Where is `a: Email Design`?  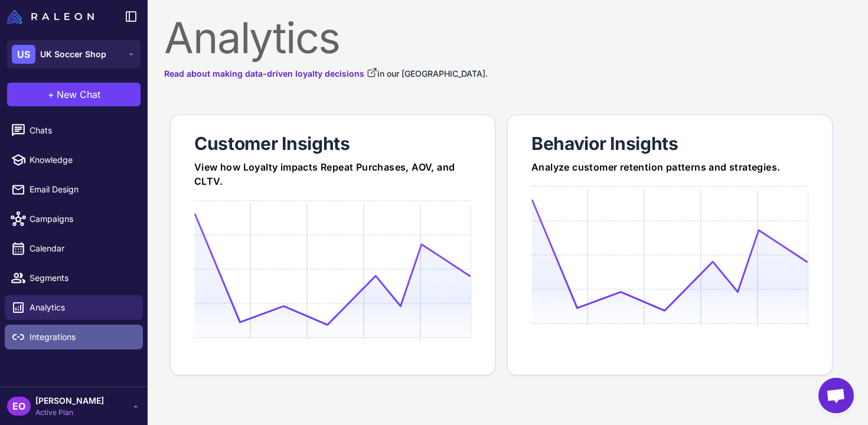
a: Email Design is located at coordinates (74, 190).